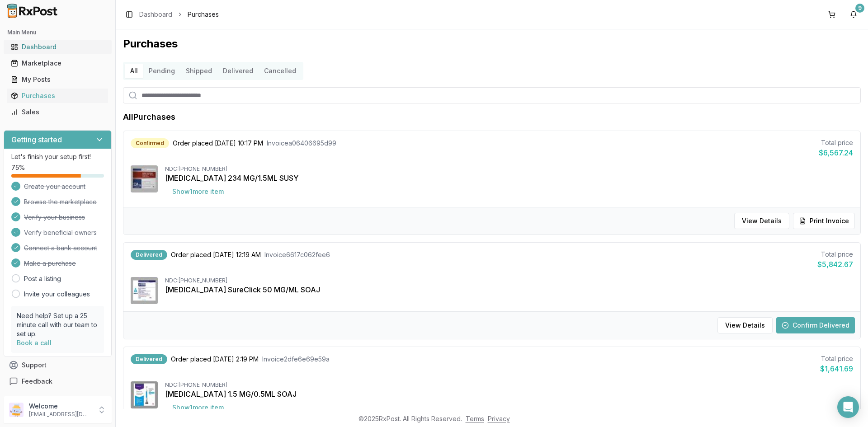 This screenshot has height=427, width=868. What do you see at coordinates (50, 264) in the screenshot?
I see `span: Make a purchase` at bounding box center [50, 264].